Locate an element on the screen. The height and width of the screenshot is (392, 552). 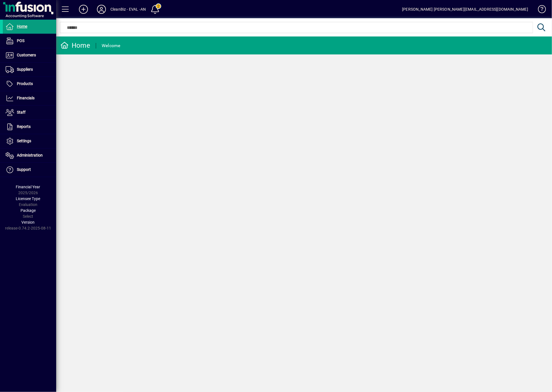
a: Customers is located at coordinates (30, 55).